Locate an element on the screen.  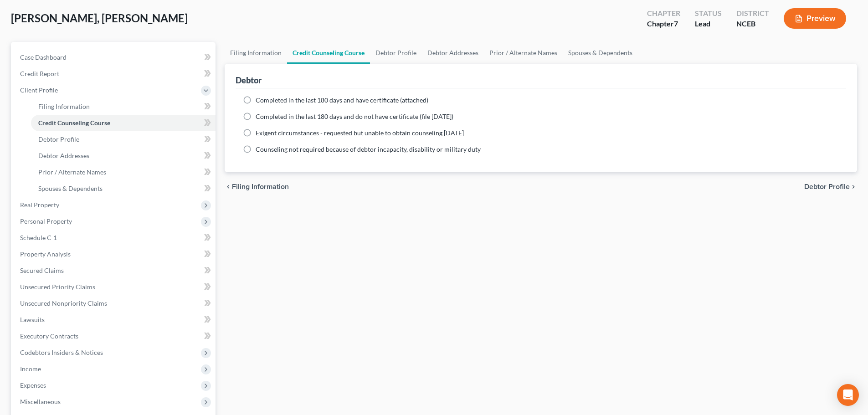
span: Unsecured Nonpriority Claims is located at coordinates (63, 303).